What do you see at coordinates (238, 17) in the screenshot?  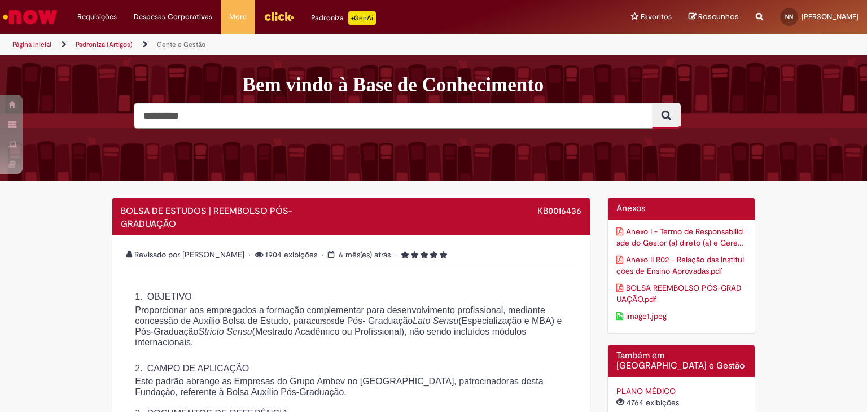 I see `span: More` at bounding box center [238, 17].